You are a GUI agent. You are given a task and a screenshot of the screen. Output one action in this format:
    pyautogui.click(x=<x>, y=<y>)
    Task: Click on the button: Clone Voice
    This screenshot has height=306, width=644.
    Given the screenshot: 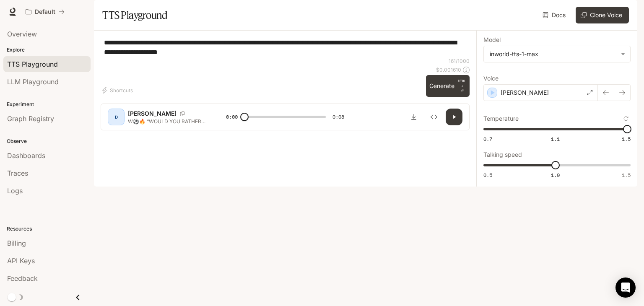 What is the action you would take?
    pyautogui.click(x=602, y=15)
    